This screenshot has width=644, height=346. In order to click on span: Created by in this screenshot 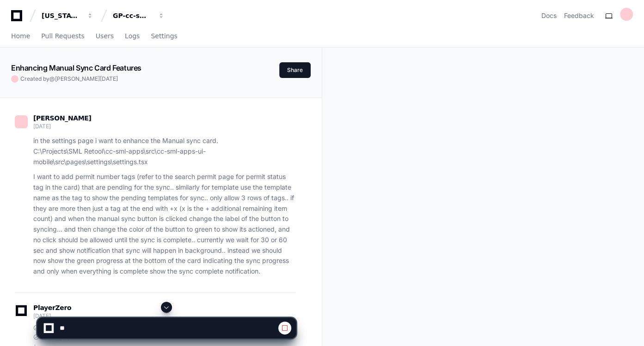, I will do `click(69, 79)`.